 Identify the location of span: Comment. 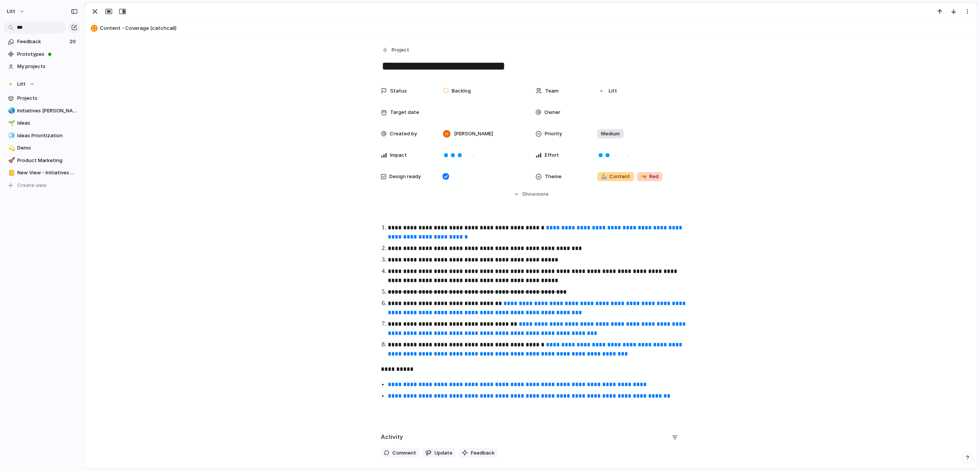
(404, 453).